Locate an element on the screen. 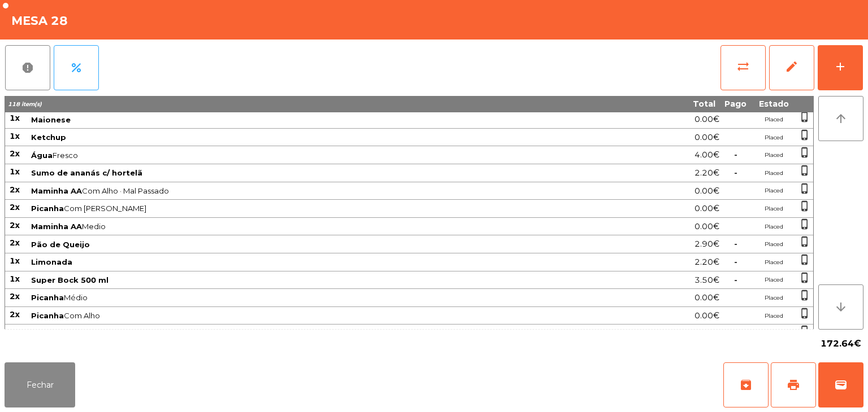 This screenshot has height=412, width=868. span: Fresco is located at coordinates (310, 155).